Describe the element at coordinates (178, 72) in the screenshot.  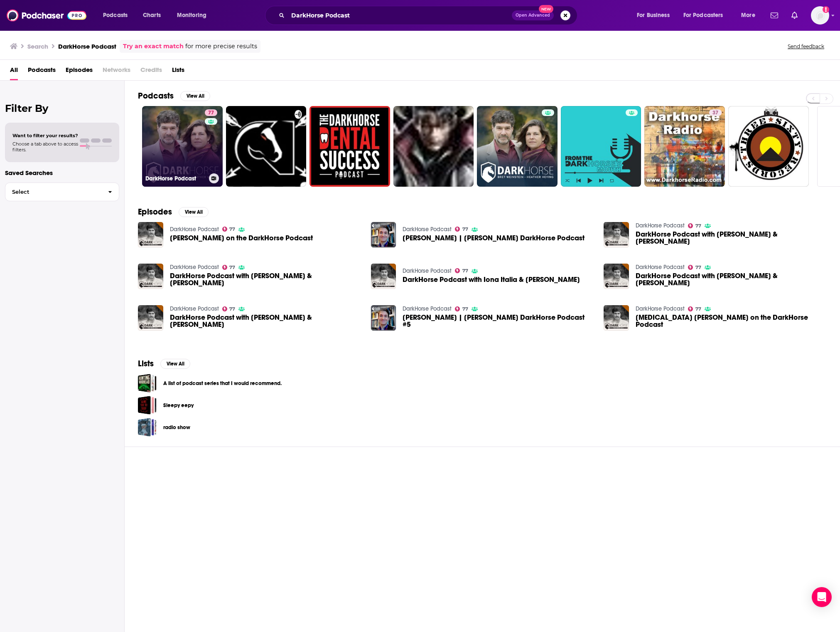
I see `span: Lists` at that location.